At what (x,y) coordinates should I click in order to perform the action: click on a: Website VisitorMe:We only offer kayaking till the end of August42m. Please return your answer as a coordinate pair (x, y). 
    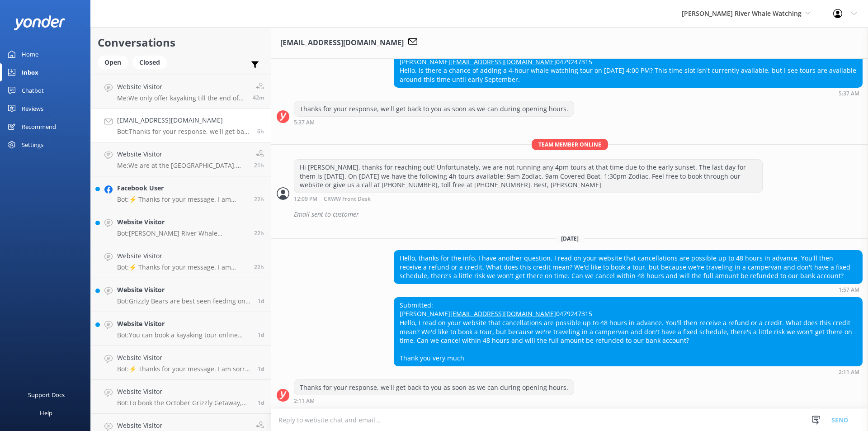
    Looking at the image, I should click on (181, 92).